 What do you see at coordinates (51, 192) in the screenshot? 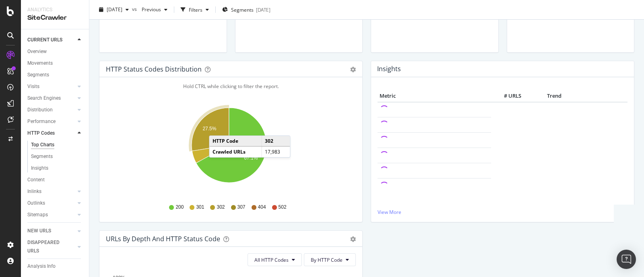
I see `a: Inlinks` at bounding box center [51, 192].